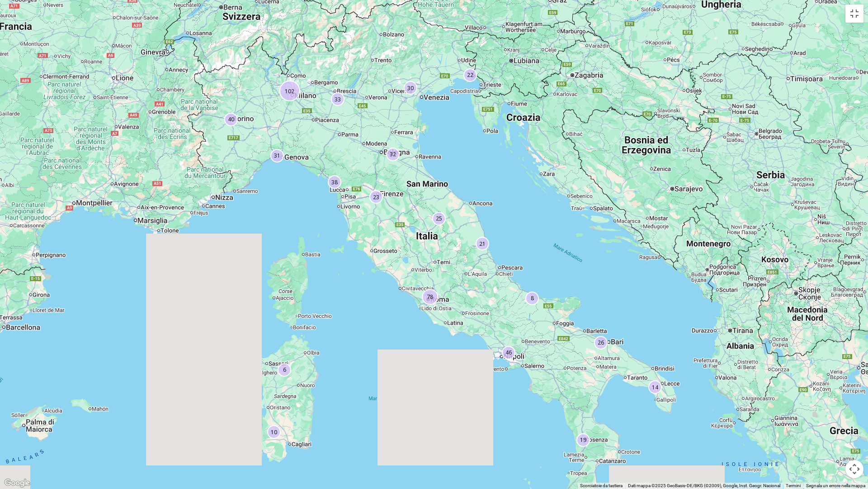 This screenshot has width=868, height=489. What do you see at coordinates (533, 298) in the screenshot?
I see `p: 8` at bounding box center [533, 298].